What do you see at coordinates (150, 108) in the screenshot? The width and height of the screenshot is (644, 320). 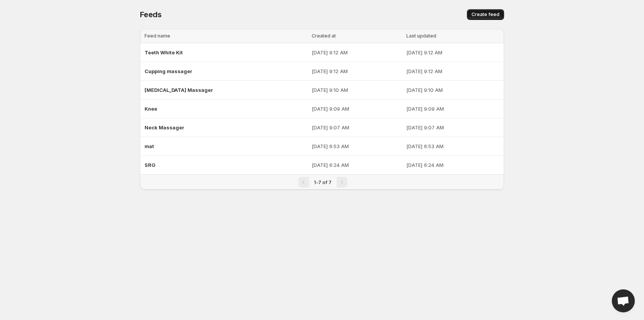 I see `span: Knee` at bounding box center [150, 108].